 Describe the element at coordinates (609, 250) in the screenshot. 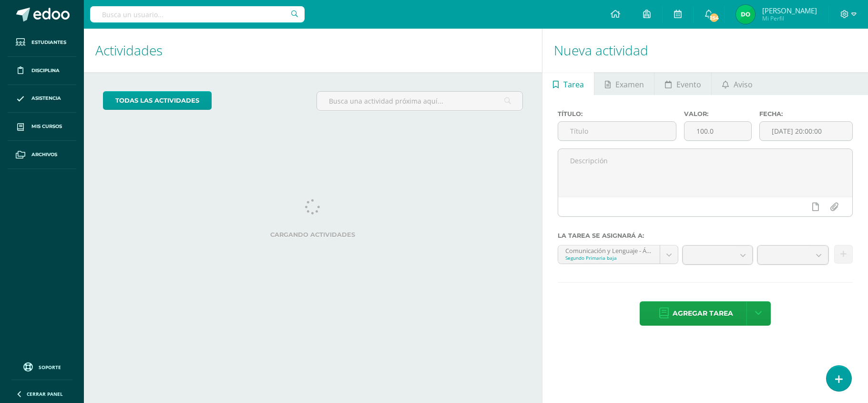

I see `div: Comunicación y Lenguaje - Áreas Integradas 'A'` at that location.